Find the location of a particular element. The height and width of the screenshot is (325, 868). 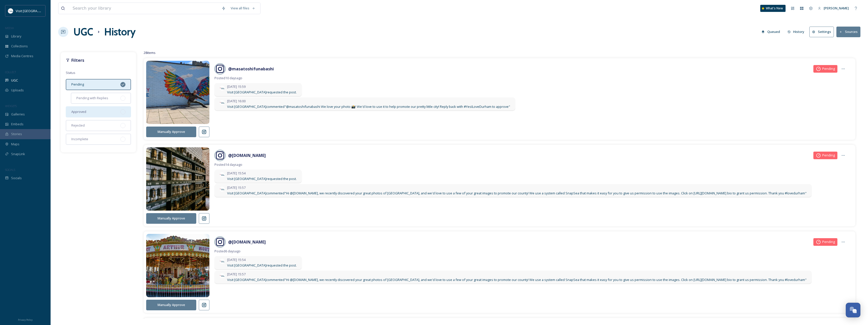

a: What's New is located at coordinates (773, 8).